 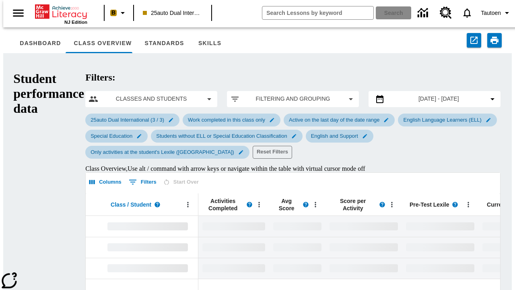 What do you see at coordinates (491, 13) in the screenshot?
I see `span: Tautoen` at bounding box center [491, 13].